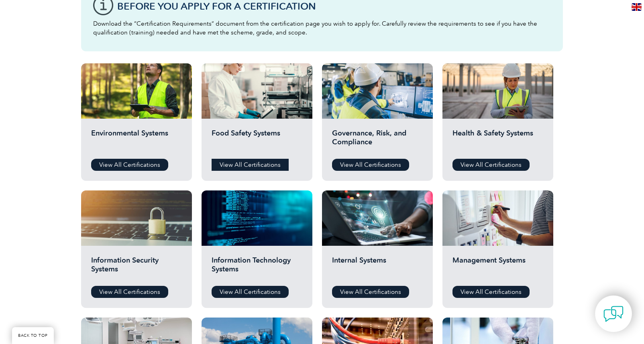 Image resolution: width=644 pixels, height=344 pixels. What do you see at coordinates (136, 268) in the screenshot?
I see `h2: Information Security Systems` at bounding box center [136, 268].